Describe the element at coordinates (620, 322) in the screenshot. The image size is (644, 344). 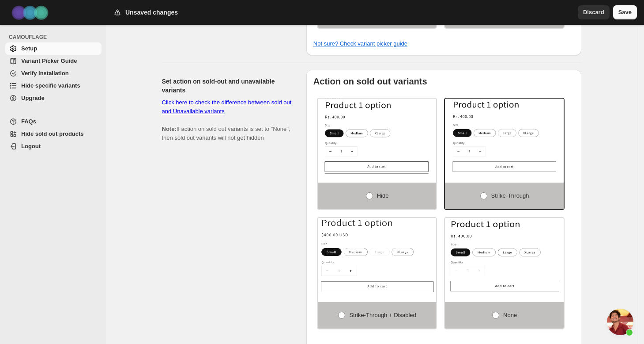
I see `a: Open chat` at that location.